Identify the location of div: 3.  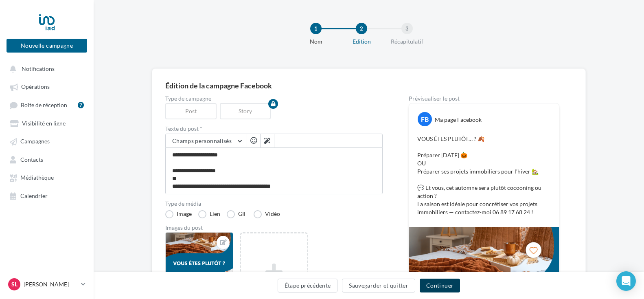
(408, 29).